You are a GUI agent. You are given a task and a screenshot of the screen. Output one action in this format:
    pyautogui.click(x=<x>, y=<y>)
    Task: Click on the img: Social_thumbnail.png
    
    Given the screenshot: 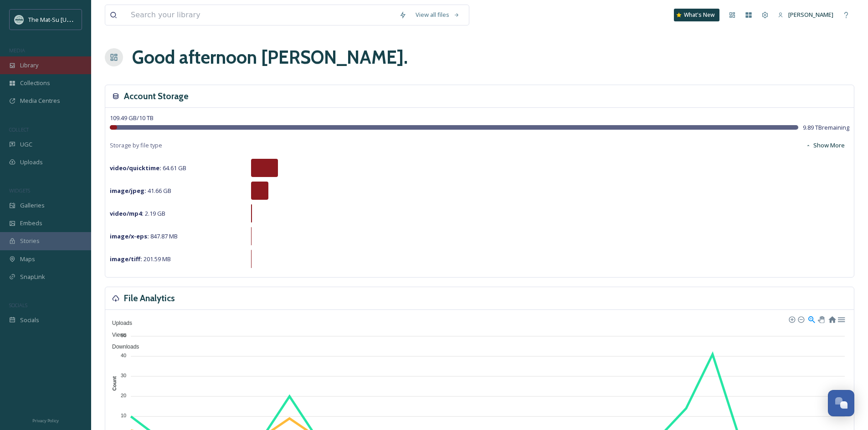 What is the action you would take?
    pyautogui.click(x=19, y=20)
    